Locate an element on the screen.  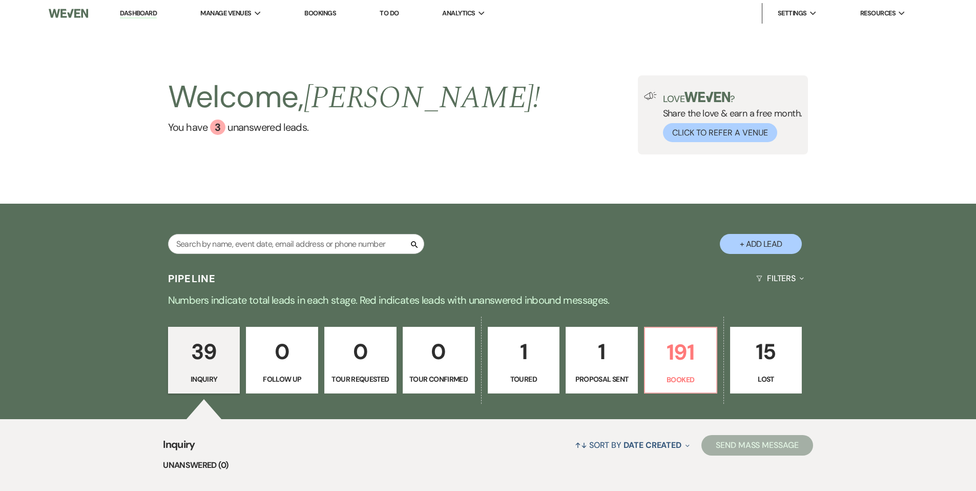
p: 191 is located at coordinates (681, 352).